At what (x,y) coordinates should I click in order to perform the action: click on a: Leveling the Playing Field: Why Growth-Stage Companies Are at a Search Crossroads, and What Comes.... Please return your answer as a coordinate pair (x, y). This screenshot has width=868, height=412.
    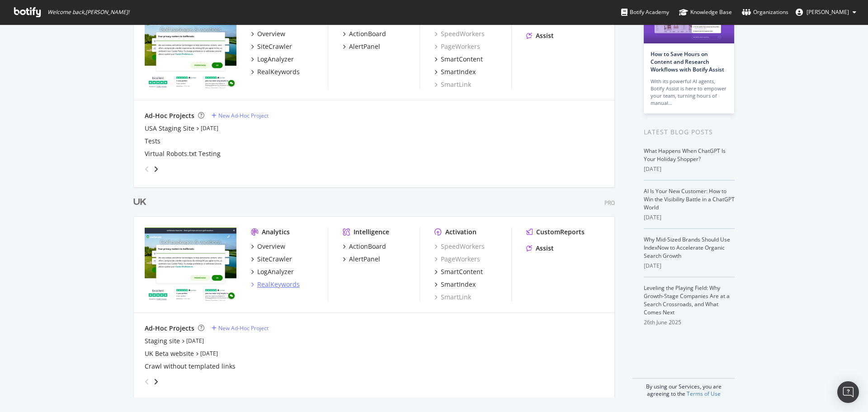
    Looking at the image, I should click on (687, 300).